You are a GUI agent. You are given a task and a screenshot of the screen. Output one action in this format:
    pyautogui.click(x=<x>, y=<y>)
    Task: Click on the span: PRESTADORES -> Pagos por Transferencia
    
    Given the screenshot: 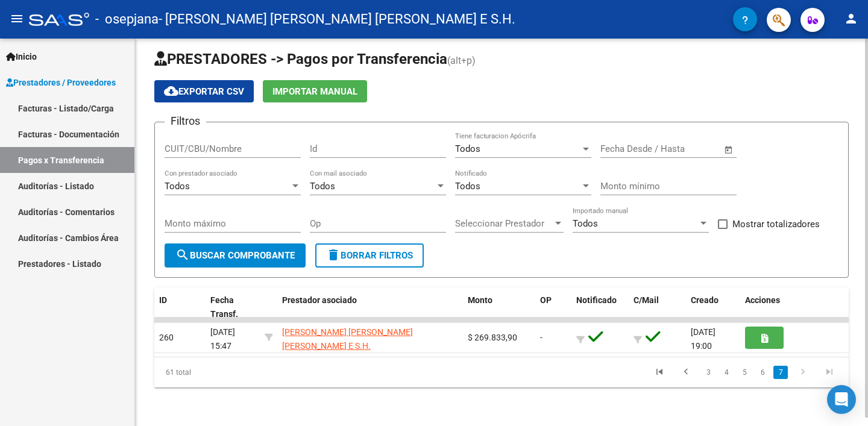 What is the action you would take?
    pyautogui.click(x=301, y=59)
    